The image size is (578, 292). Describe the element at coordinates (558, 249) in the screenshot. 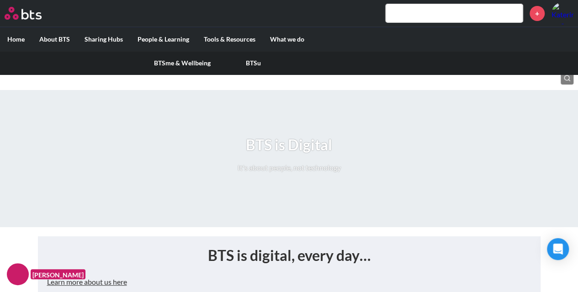

I see `div: Open Intercom Messenger` at that location.